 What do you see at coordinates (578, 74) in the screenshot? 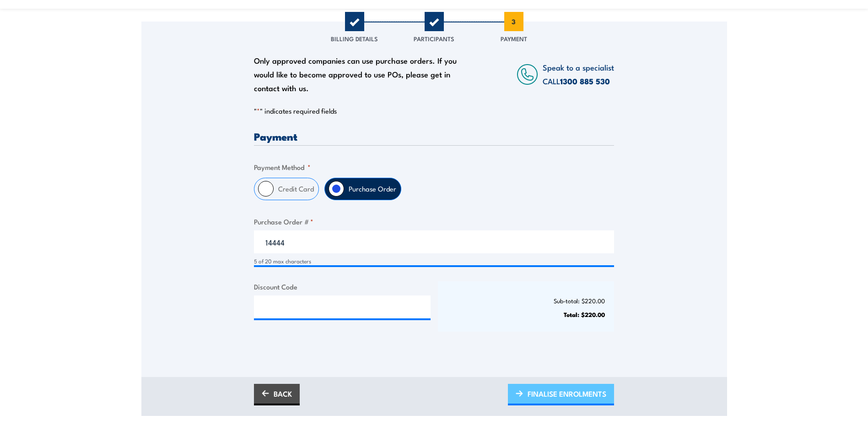
I see `span: Speak to a specialist CALL` at bounding box center [578, 74].